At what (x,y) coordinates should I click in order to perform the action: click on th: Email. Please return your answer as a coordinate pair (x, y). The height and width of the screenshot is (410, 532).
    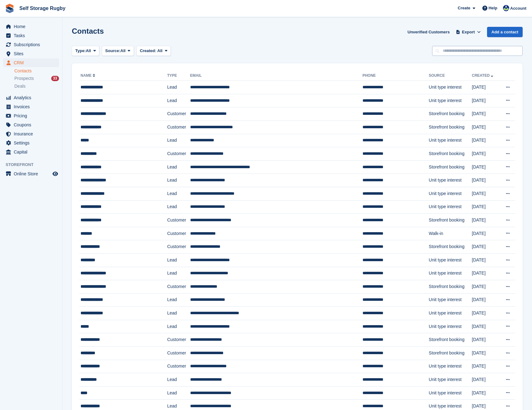
    Looking at the image, I should click on (277, 76).